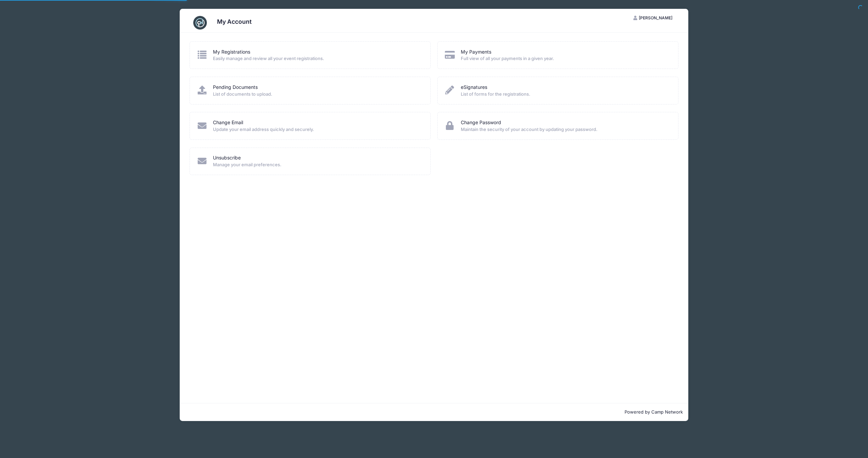 This screenshot has height=458, width=868. What do you see at coordinates (227, 157) in the screenshot?
I see `a: Unsubscribe` at bounding box center [227, 157].